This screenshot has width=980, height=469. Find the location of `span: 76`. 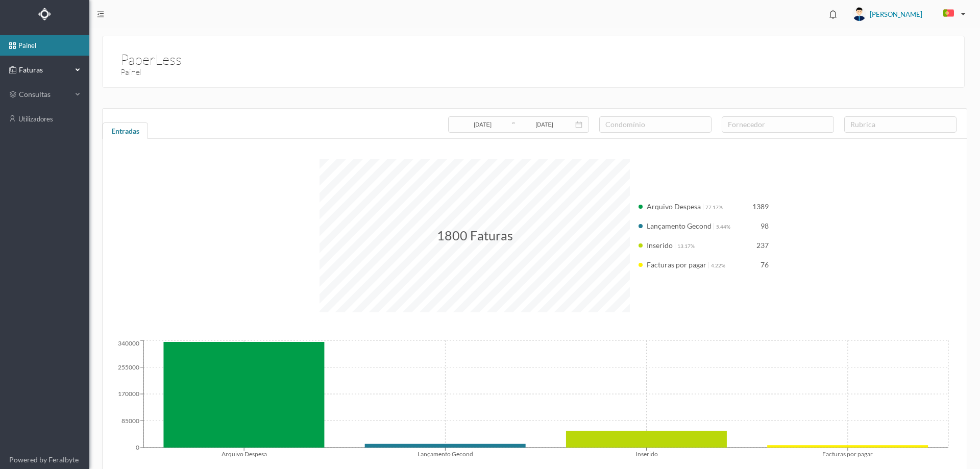

span: 76 is located at coordinates (764, 264).